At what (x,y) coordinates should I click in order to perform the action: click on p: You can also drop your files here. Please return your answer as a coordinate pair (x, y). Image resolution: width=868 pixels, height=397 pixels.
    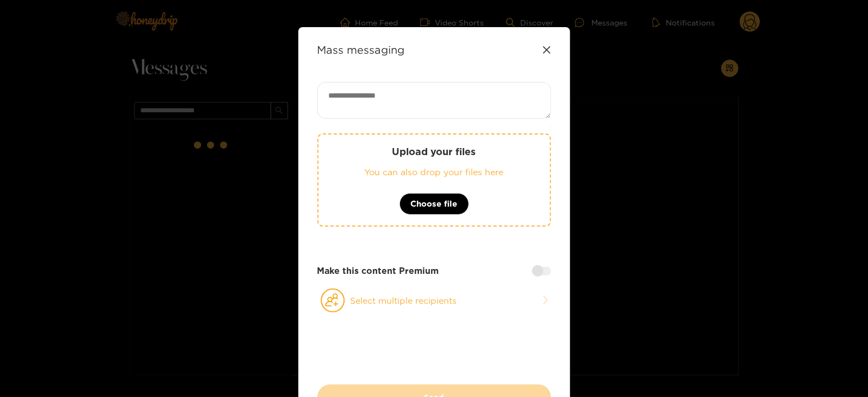
    Looking at the image, I should click on (434, 172).